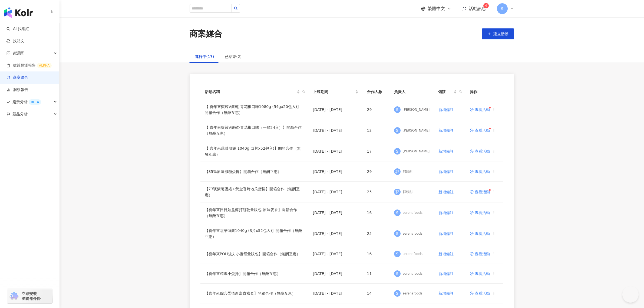 Image resolution: width=644 pixels, height=308 pixels. I want to click on span: 活動名稱, so click(250, 92).